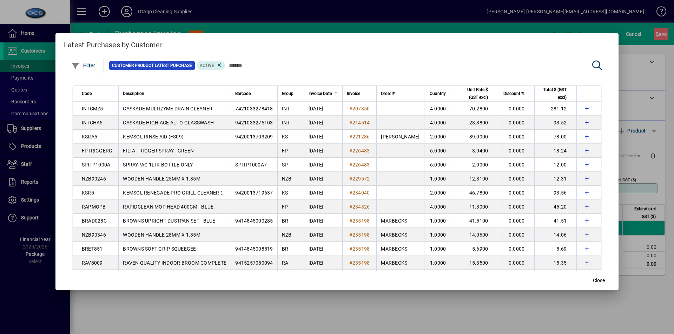  Describe the element at coordinates (169, 221) in the screenshot. I see `span: BROWNS UPRIGHT DUSTPAN SET - BLUE` at that location.